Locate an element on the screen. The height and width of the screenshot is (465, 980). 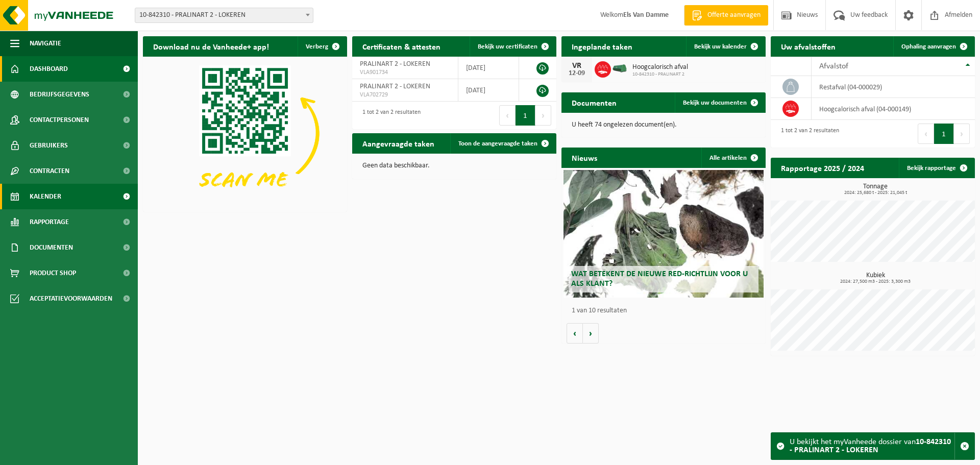
span: 2024: 27,500 m3 - 2025: 3,300 m3 is located at coordinates (875, 282).